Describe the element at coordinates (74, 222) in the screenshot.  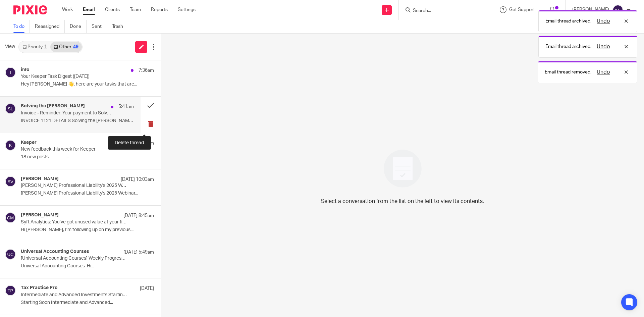
I see `p: Syft Analytics: You’ve got unused value at your fingertips…` at that location.